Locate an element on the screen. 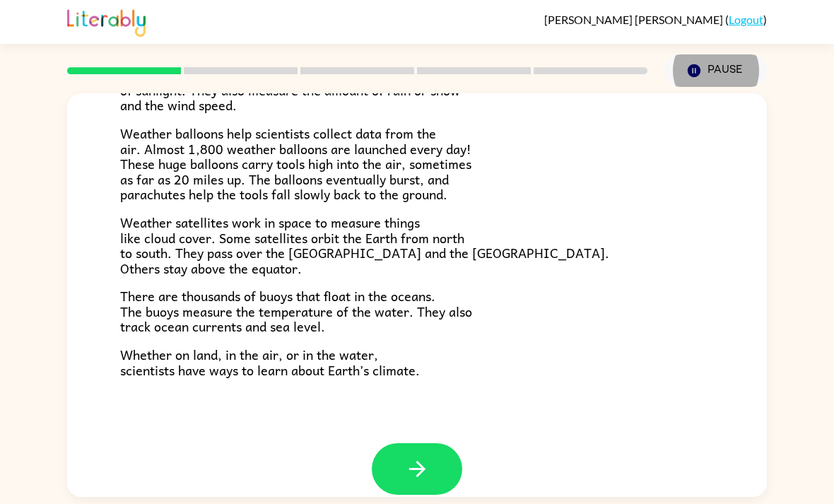 This screenshot has height=504, width=834. span: Weather satellites work in space to measure things like cloud cover. Some satellites orbit the Ea... is located at coordinates (365, 245).